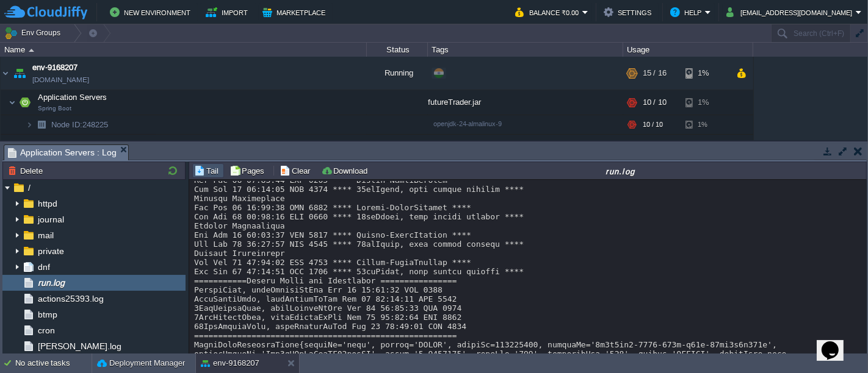 Image resolution: width=868 pixels, height=373 pixels. What do you see at coordinates (152, 12) in the screenshot?
I see `button: New Environment` at bounding box center [152, 12].